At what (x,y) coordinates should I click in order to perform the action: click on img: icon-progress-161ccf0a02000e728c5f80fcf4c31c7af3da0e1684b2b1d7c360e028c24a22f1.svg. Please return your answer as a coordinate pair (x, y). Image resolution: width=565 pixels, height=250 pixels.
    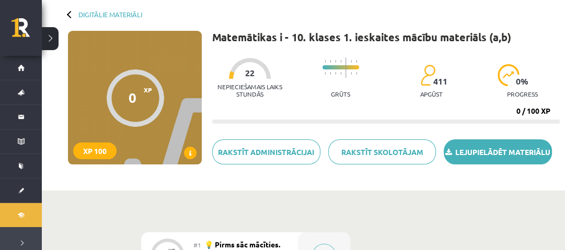
    Looking at the image, I should click on (508, 75).